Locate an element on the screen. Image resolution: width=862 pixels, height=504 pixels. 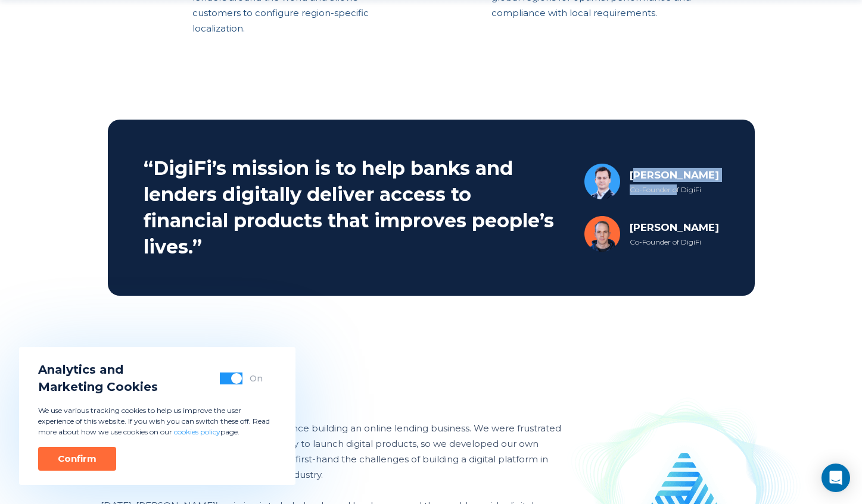
h2: “DigiFi’s mission is to help banks and lenders digitally deliver access to financial products tha... is located at coordinates (351, 208).